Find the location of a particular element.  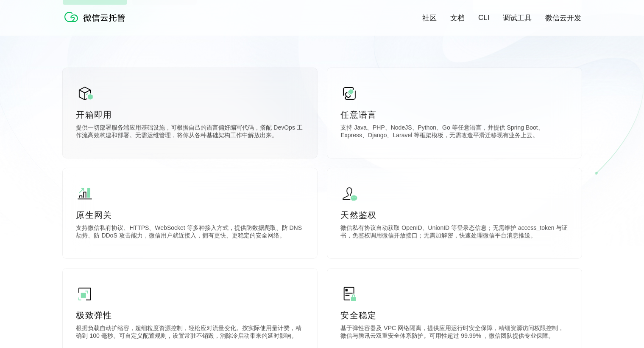

img: 微信云托管 is located at coordinates (97, 17).